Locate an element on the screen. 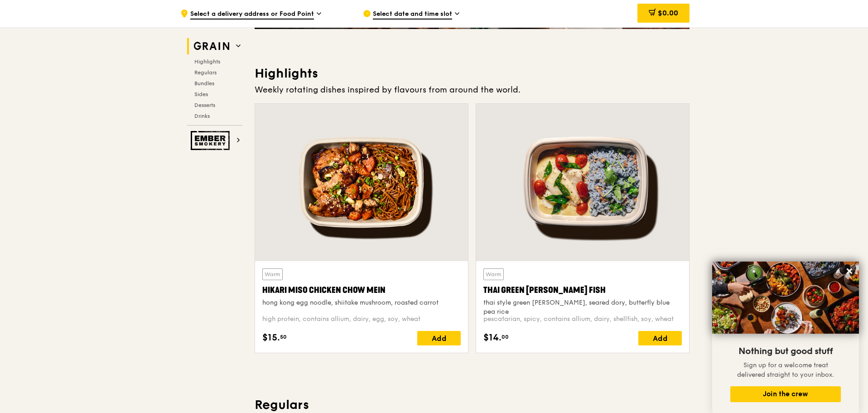 The image size is (868, 413). span: Desserts is located at coordinates (205, 105).